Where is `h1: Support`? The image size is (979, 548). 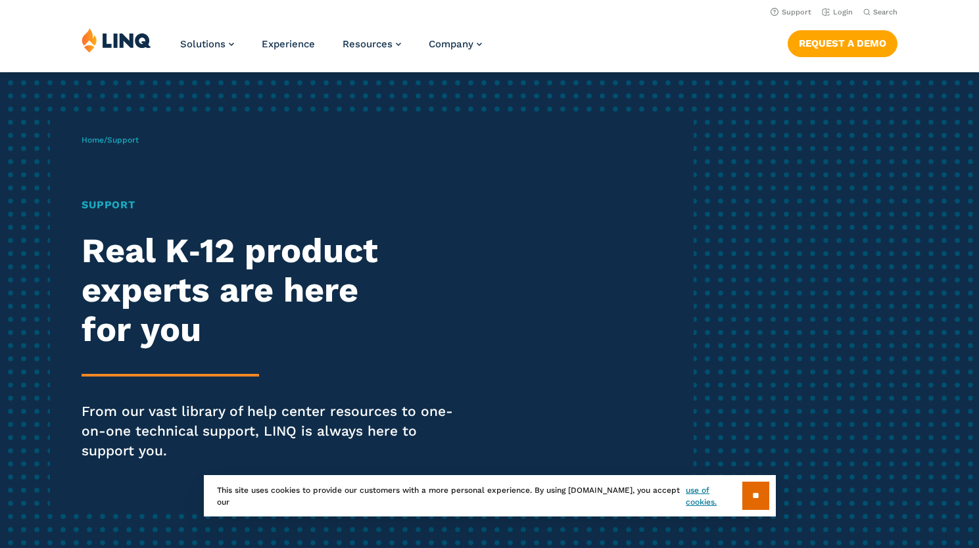
h1: Support is located at coordinates (270, 205).